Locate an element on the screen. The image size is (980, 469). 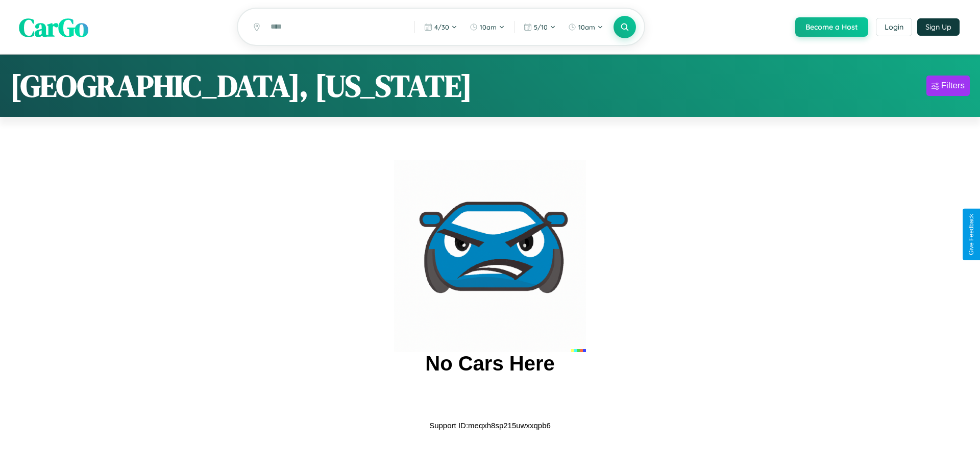
h2: No Cars Here is located at coordinates (489, 363).